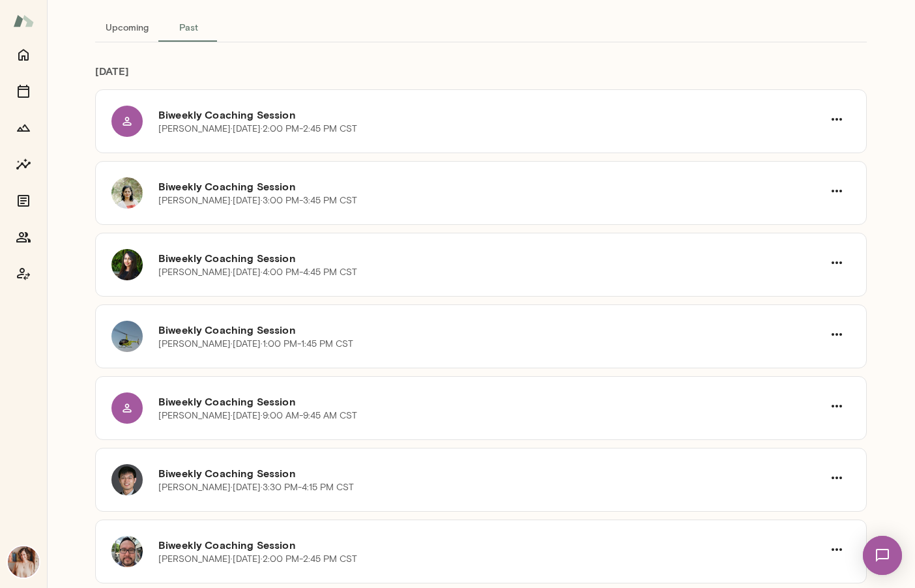 The image size is (915, 588). What do you see at coordinates (189, 27) in the screenshot?
I see `button: Past` at bounding box center [189, 27].